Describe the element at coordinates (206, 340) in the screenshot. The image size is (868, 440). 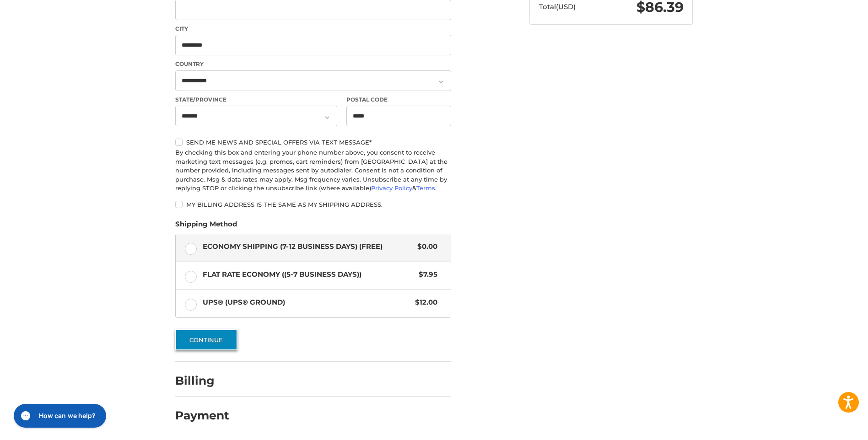
I see `button: Continue` at that location.